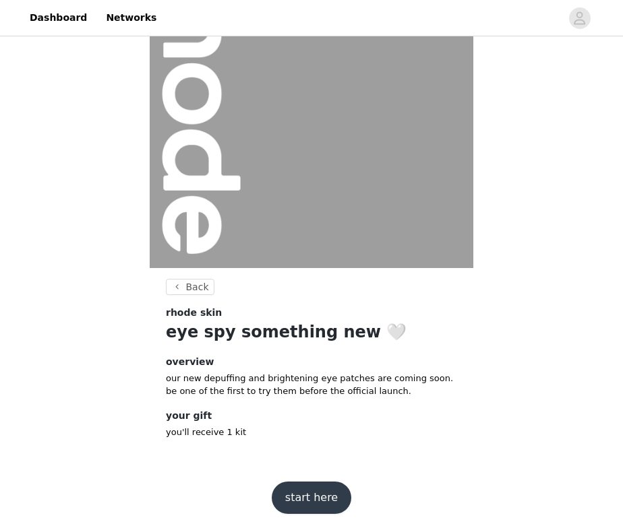 This screenshot has height=530, width=623. What do you see at coordinates (579, 18) in the screenshot?
I see `div: avatar` at bounding box center [579, 18].